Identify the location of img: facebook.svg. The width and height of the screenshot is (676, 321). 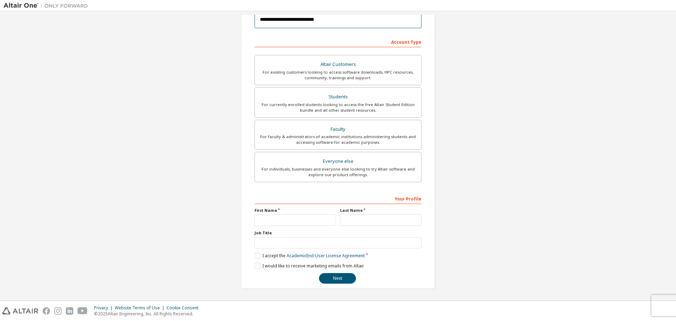
(46, 311).